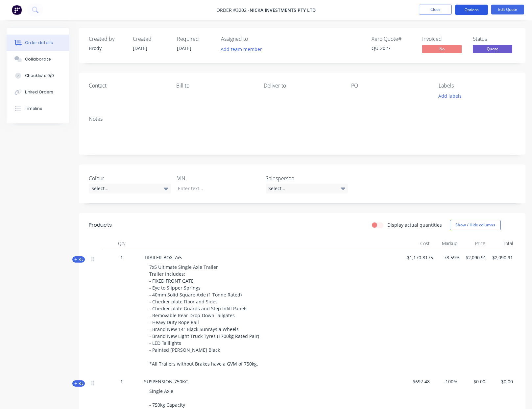 The height and width of the screenshot is (409, 532). I want to click on button: Add labels, so click(450, 96).